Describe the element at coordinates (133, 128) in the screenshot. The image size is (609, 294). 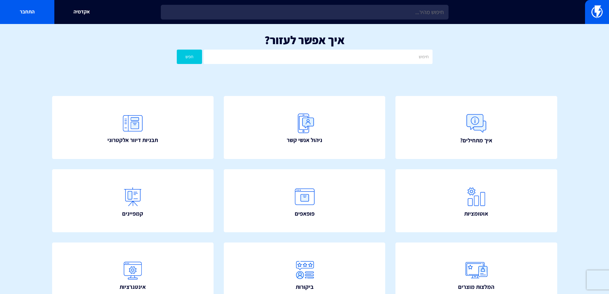
I see `a: תבניות דיוור אלקטרוני` at that location.